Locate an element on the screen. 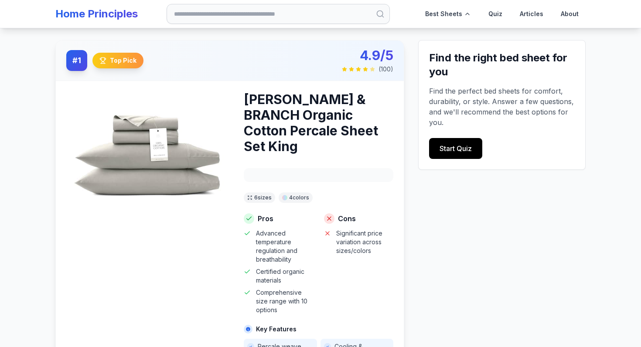 This screenshot has height=347, width=641. div: Best Sheets is located at coordinates (448, 14).